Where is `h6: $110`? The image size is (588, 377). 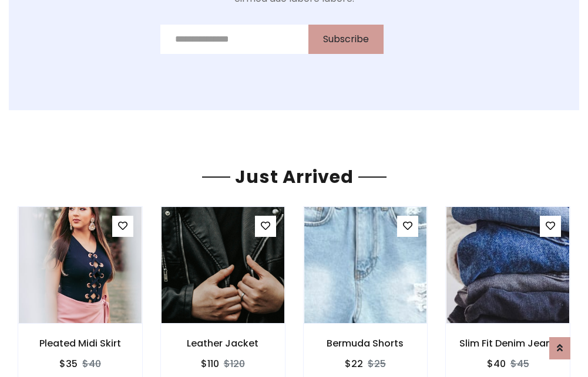 h6: $110 is located at coordinates (210, 364).